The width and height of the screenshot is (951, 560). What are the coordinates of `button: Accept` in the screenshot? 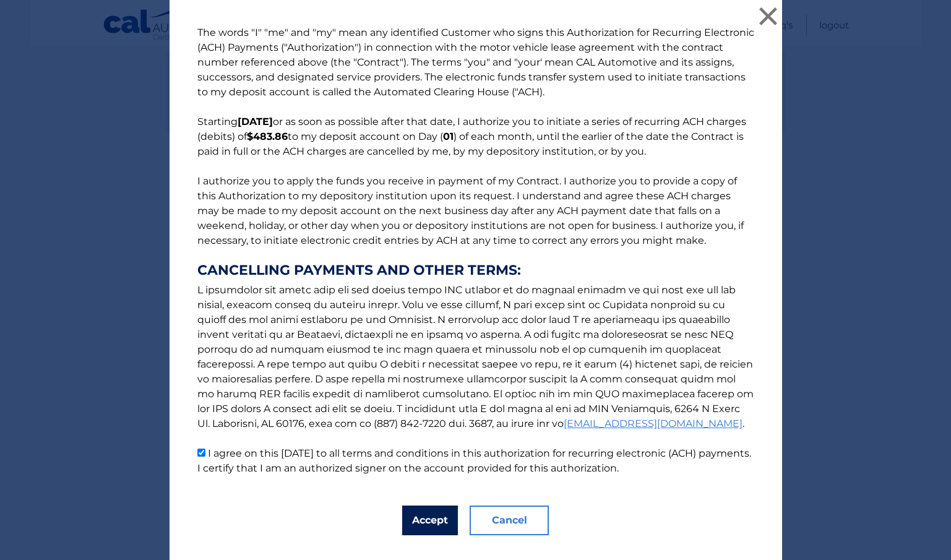 It's located at (430, 520).